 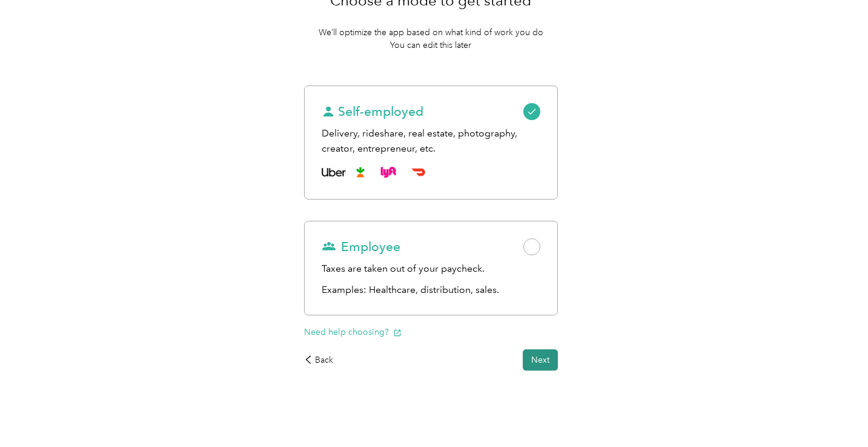 What do you see at coordinates (361, 247) in the screenshot?
I see `span: Employee` at bounding box center [361, 247].